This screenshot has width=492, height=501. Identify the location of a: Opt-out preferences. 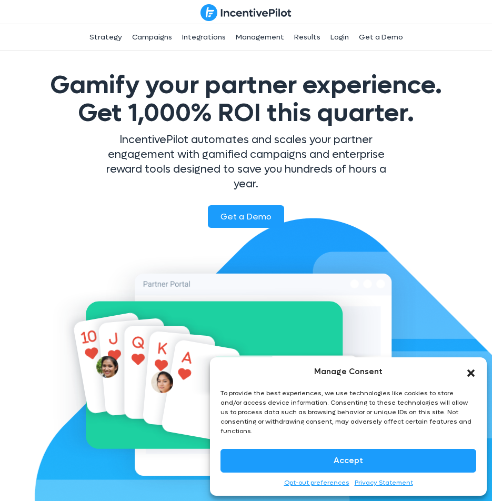
(317, 482).